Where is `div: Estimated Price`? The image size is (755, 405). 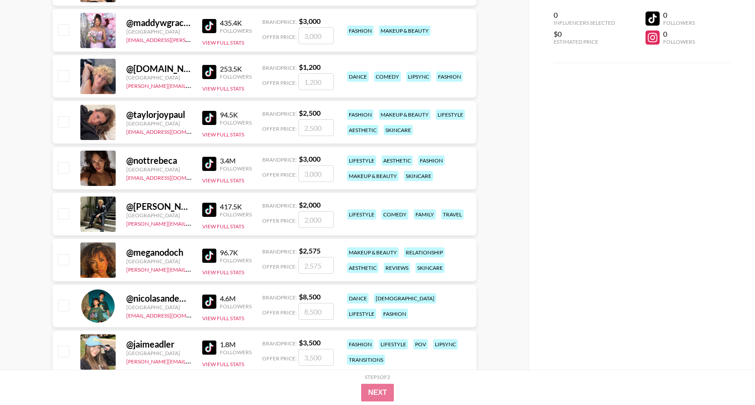 div: Estimated Price is located at coordinates (584, 42).